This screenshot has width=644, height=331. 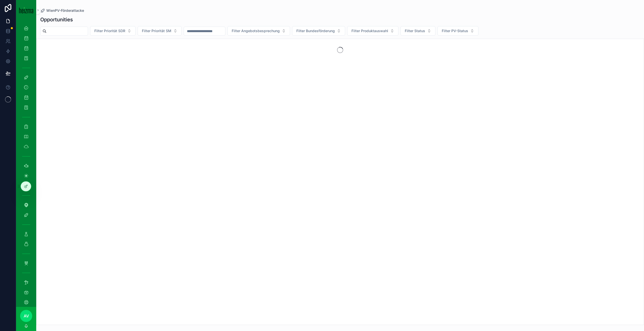 I want to click on span: Filter Produktauswahl, so click(x=369, y=31).